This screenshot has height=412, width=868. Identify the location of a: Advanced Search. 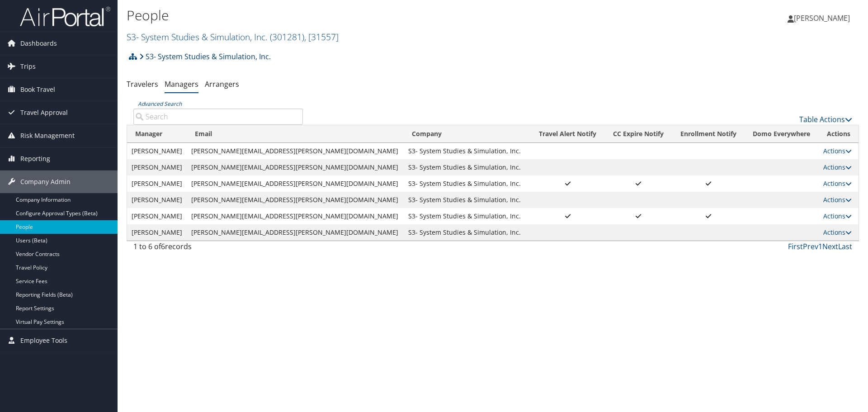
(159, 103).